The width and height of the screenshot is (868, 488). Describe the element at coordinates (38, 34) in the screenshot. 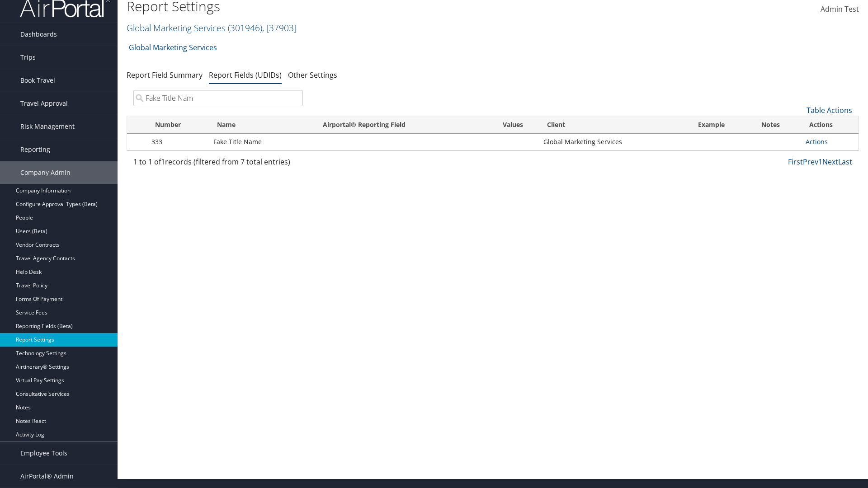

I see `span: Dashboards` at that location.